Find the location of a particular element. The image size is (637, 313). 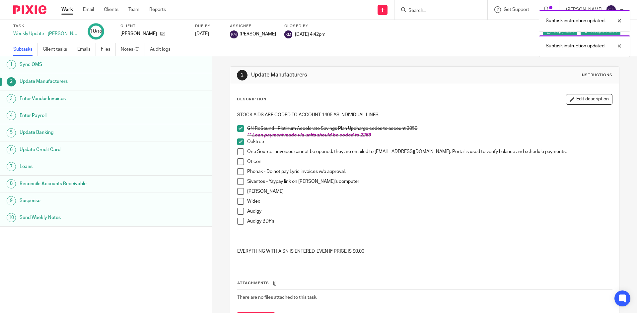

h1: Enter Vendor Invoices is located at coordinates (82, 99).